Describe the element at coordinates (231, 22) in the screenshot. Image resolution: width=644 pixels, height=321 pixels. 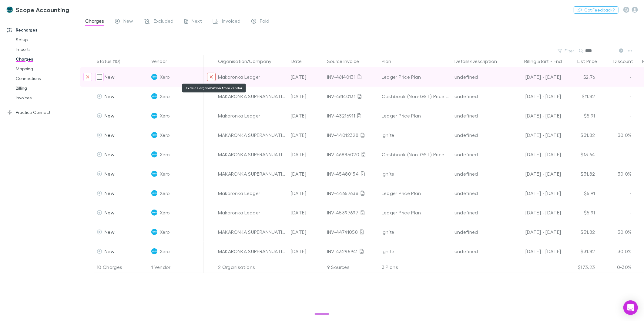
I see `span: Invoiced` at that location.